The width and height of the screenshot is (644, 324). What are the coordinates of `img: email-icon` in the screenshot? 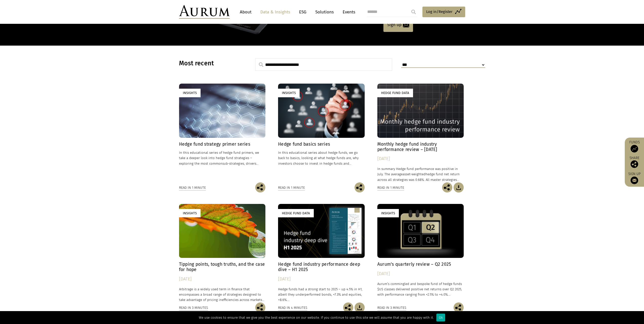 It's located at (406, 25).